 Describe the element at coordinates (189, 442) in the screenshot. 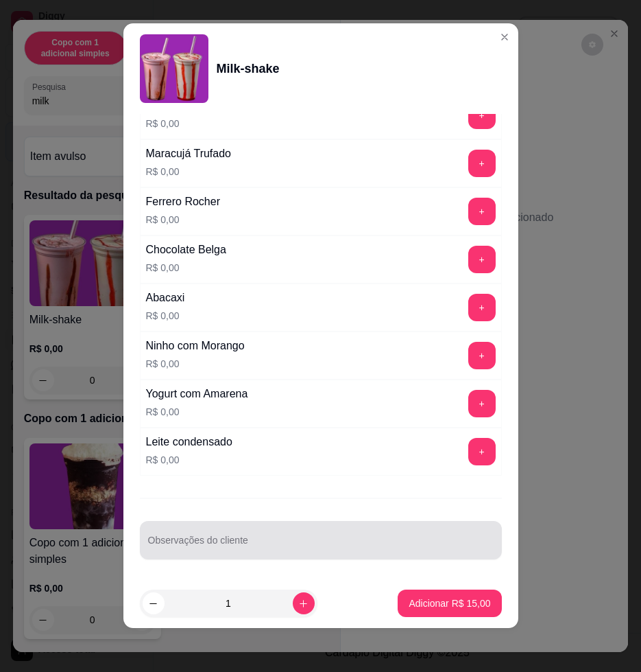

I see `div: Leite condensado` at that location.